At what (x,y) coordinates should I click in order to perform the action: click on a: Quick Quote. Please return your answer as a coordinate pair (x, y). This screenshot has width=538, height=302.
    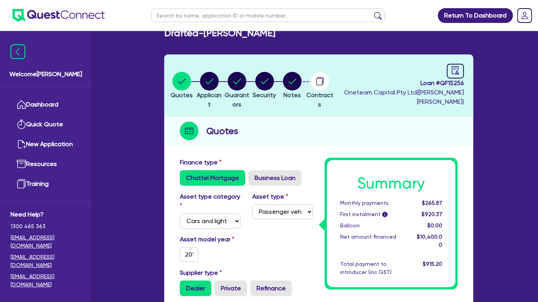
    Looking at the image, I should click on (46, 125).